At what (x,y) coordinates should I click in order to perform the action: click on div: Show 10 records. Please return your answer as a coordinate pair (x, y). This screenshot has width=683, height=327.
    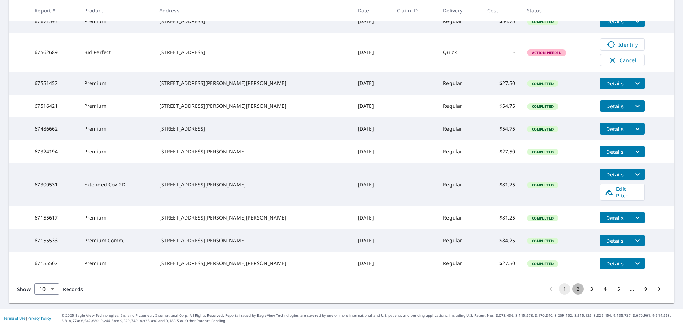
    Looking at the image, I should click on (47, 289).